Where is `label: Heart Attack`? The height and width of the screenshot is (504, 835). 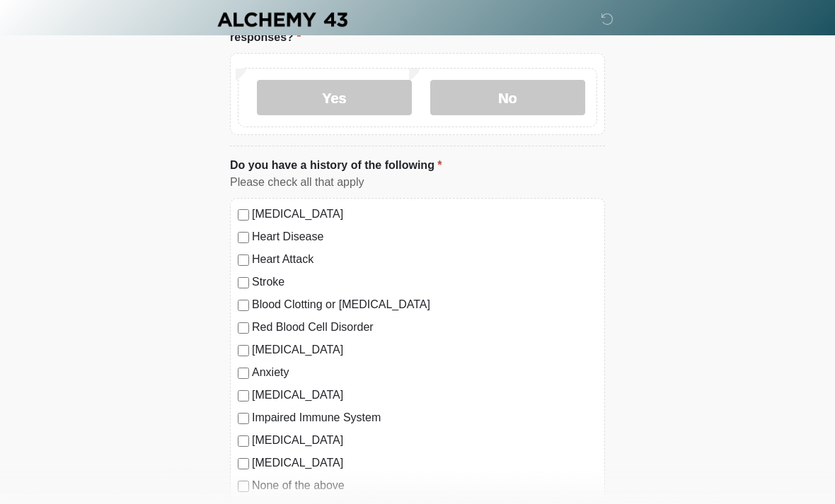 label: Heart Attack is located at coordinates (425, 260).